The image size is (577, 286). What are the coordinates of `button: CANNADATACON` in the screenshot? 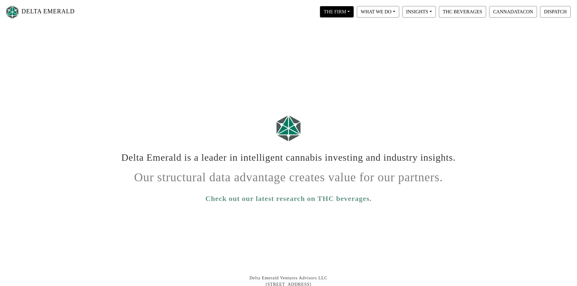 It's located at (513, 12).